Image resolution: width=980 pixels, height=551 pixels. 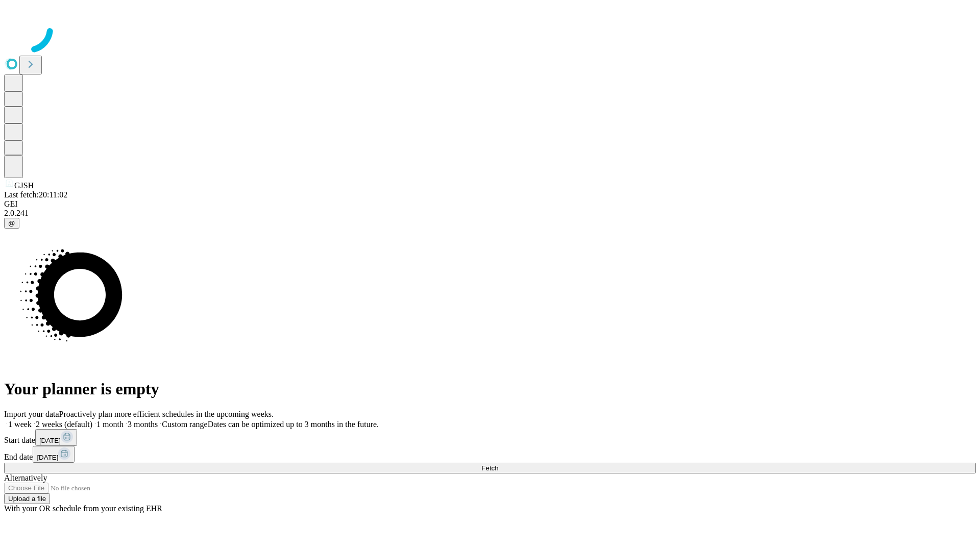 What do you see at coordinates (490, 468) in the screenshot?
I see `span: Fetch` at bounding box center [490, 468].